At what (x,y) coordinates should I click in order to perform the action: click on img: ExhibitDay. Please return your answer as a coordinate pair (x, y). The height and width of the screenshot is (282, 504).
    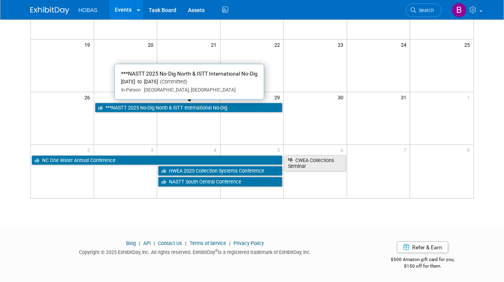
    Looking at the image, I should click on (50, 10).